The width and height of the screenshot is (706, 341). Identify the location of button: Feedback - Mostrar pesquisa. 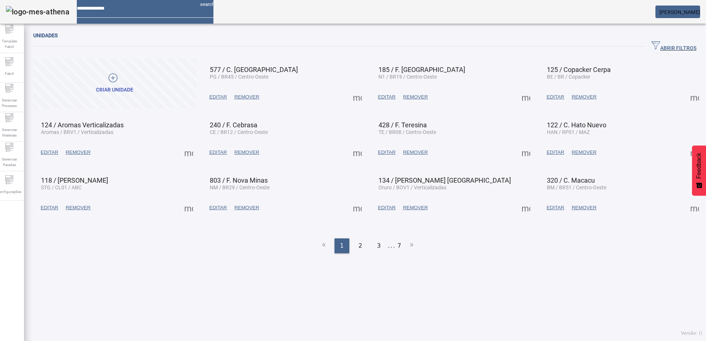
(699, 171).